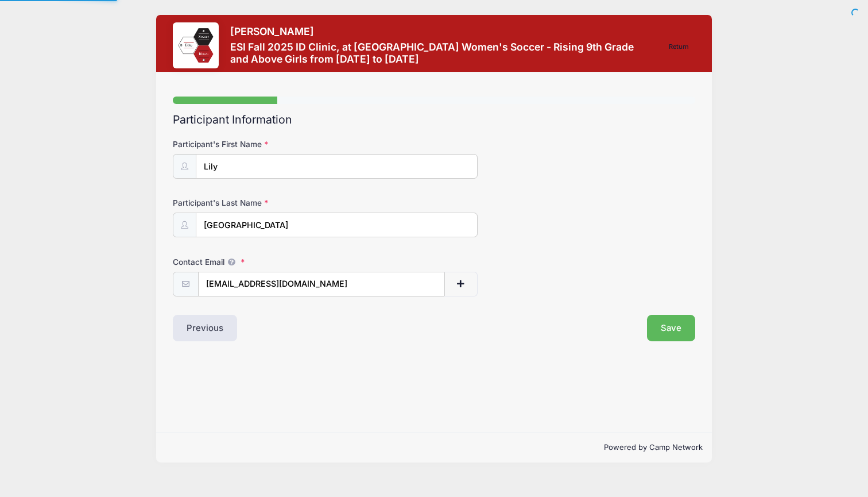  Describe the element at coordinates (671, 328) in the screenshot. I see `button: Save` at that location.